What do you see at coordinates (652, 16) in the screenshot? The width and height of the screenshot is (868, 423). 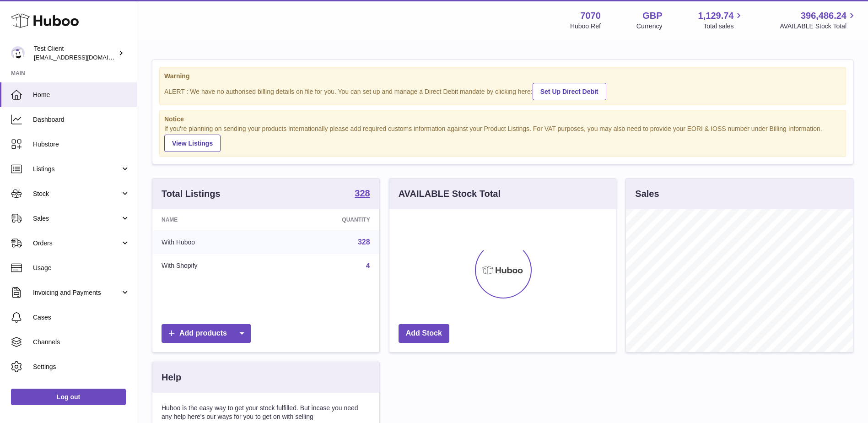 I see `strong: GBP` at bounding box center [652, 16].